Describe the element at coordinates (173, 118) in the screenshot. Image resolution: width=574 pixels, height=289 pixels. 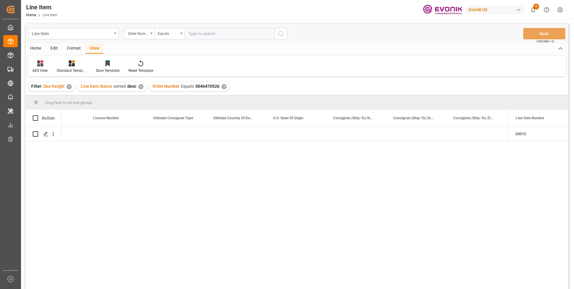
I see `span: Ultimate Consignee Type` at that location.